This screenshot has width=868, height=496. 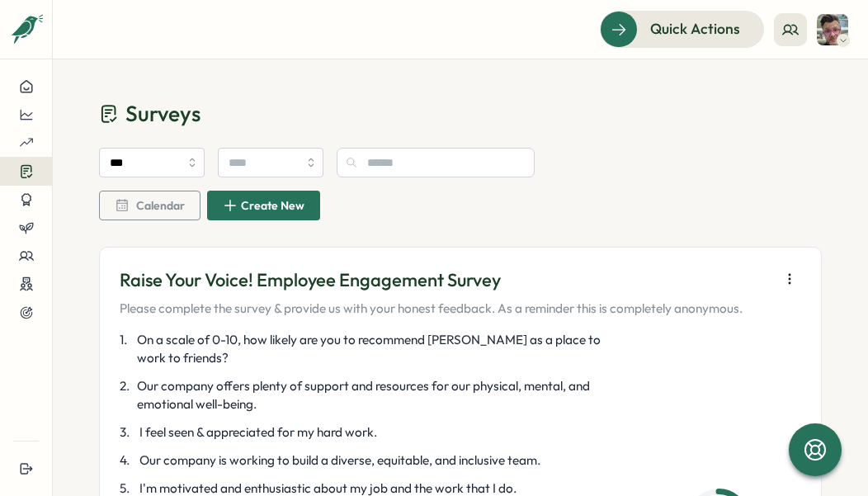 What do you see at coordinates (264, 205) in the screenshot?
I see `button: Create New` at bounding box center [264, 205].